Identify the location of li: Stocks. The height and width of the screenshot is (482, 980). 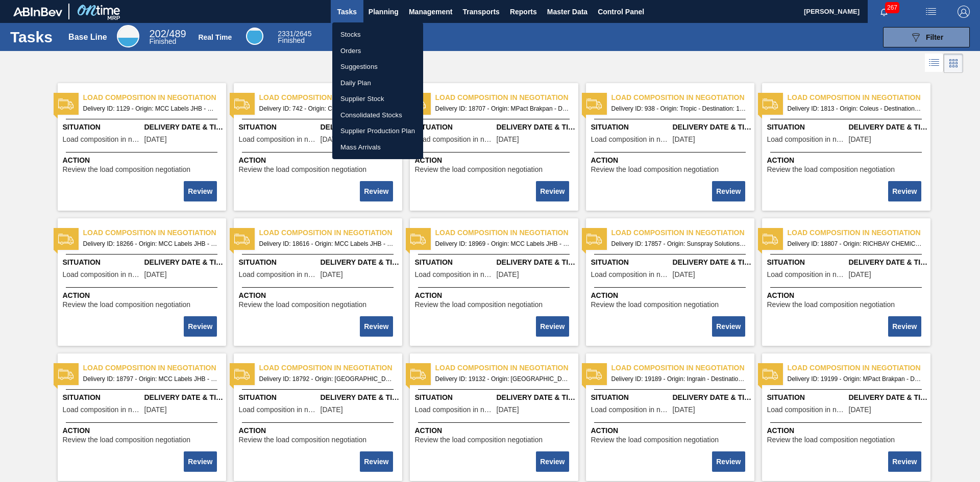
(378, 35).